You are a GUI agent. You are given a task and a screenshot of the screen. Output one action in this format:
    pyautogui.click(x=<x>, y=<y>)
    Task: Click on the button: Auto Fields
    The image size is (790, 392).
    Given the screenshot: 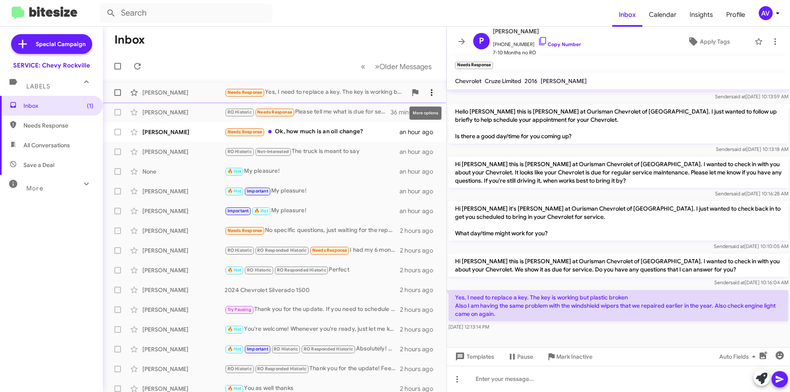 What is the action you would take?
    pyautogui.click(x=739, y=357)
    